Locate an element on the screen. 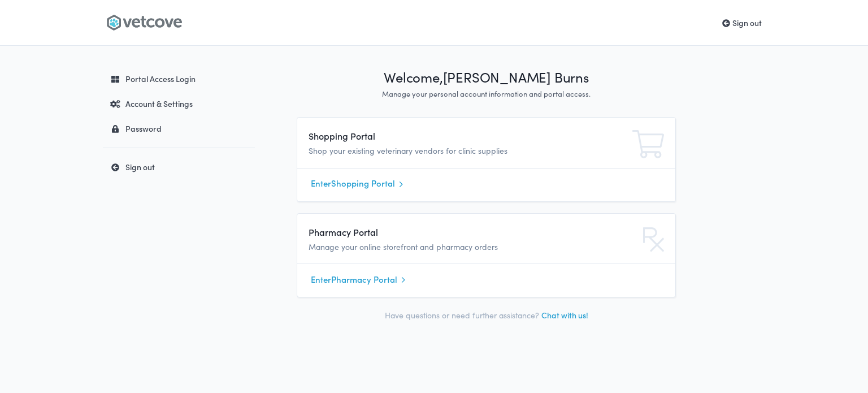 The height and width of the screenshot is (393, 868). a: EnterShopping Portal is located at coordinates (486, 184).